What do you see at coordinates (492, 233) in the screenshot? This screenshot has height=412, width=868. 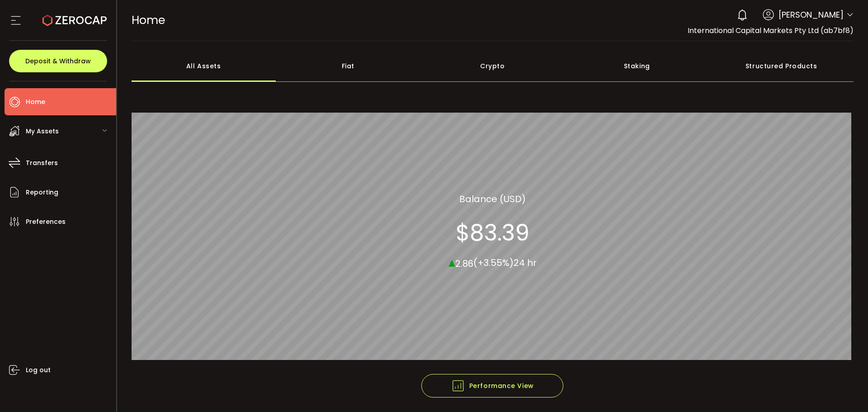 I see `section: $83.39` at bounding box center [492, 233].